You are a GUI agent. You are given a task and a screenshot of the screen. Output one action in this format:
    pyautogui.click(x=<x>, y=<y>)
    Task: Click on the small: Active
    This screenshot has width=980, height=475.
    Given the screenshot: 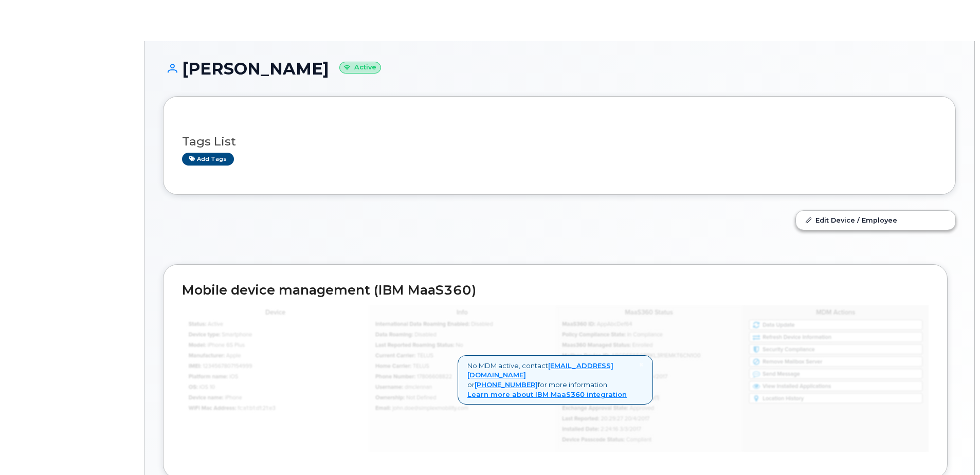 What is the action you would take?
    pyautogui.click(x=360, y=67)
    